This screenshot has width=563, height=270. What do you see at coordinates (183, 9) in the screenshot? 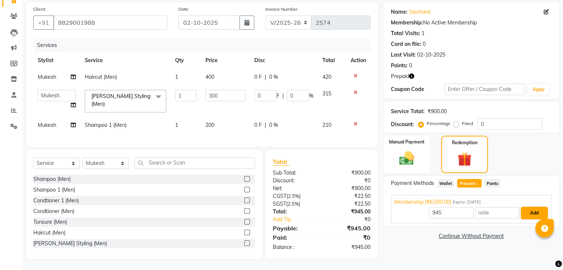
I see `label: Date` at bounding box center [183, 9].